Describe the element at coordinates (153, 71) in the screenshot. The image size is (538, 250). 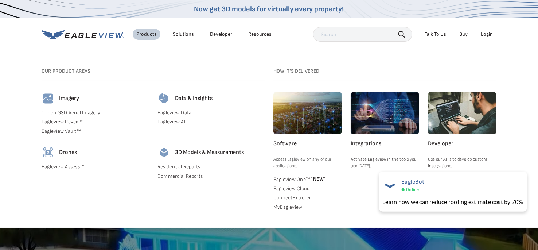
I see `h3: Our Product Areas` at that location.